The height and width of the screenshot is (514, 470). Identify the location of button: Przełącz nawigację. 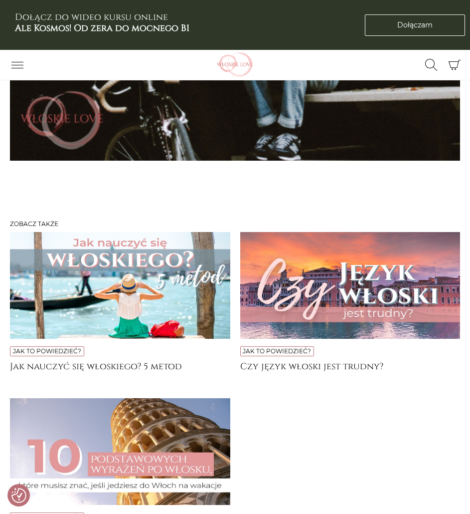
(17, 65).